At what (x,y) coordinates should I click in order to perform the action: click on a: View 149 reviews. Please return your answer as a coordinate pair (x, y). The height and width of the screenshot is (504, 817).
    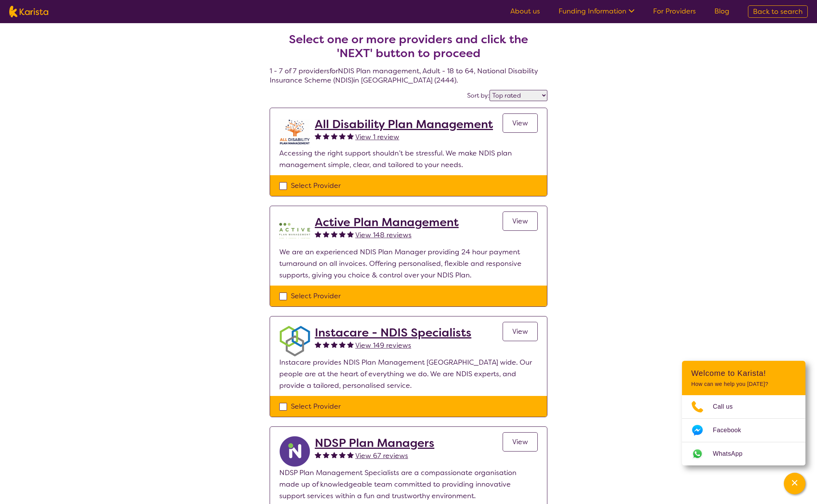
    Looking at the image, I should click on (383, 345).